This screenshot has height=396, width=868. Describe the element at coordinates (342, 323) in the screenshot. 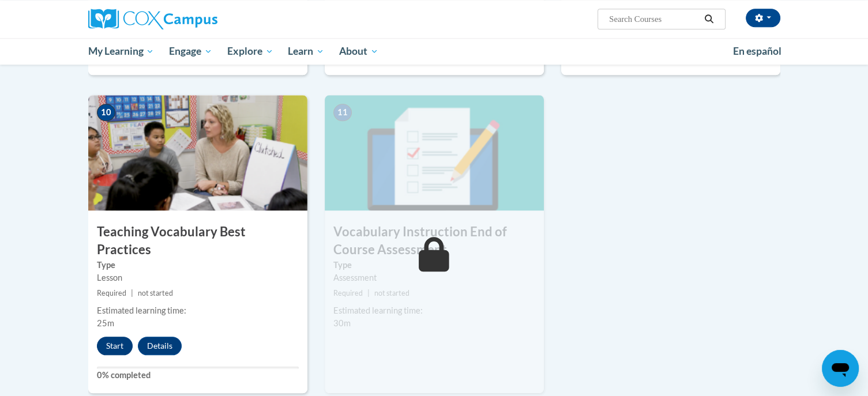

I see `span: 30m` at that location.